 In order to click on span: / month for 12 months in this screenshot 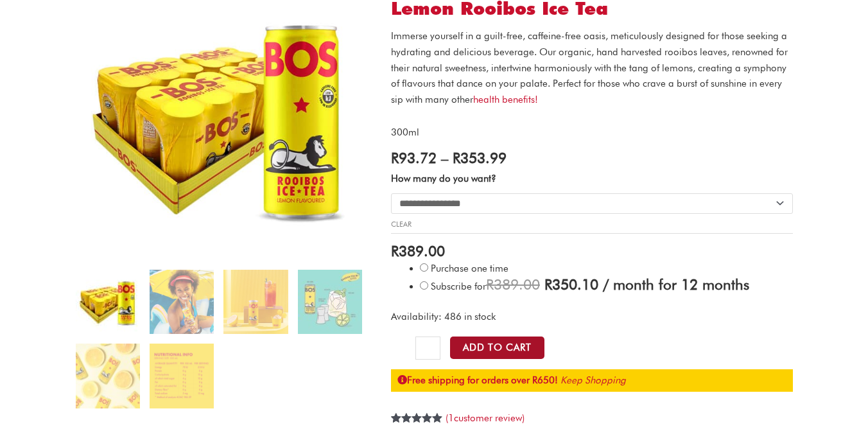, I will do `click(676, 283)`.